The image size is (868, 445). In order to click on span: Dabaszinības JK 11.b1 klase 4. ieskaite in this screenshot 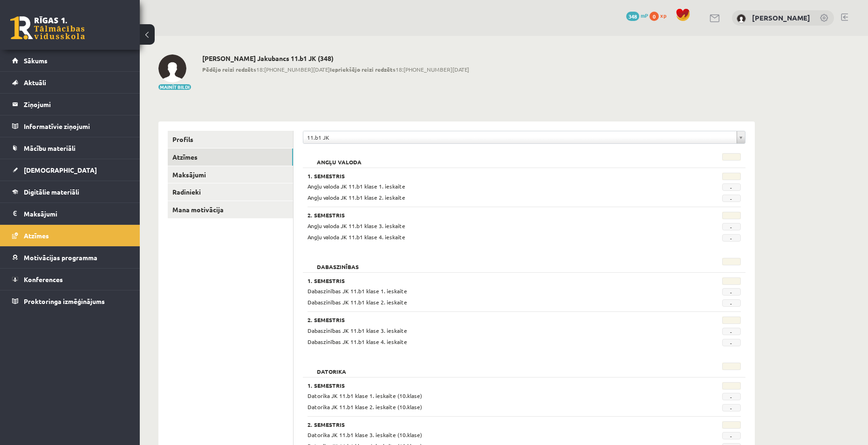, I will do `click(357, 341)`.